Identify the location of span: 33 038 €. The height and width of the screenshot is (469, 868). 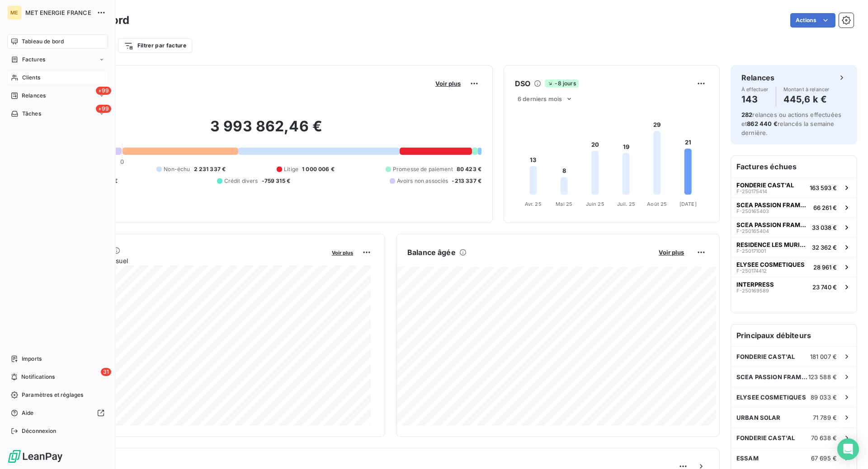
(824, 227).